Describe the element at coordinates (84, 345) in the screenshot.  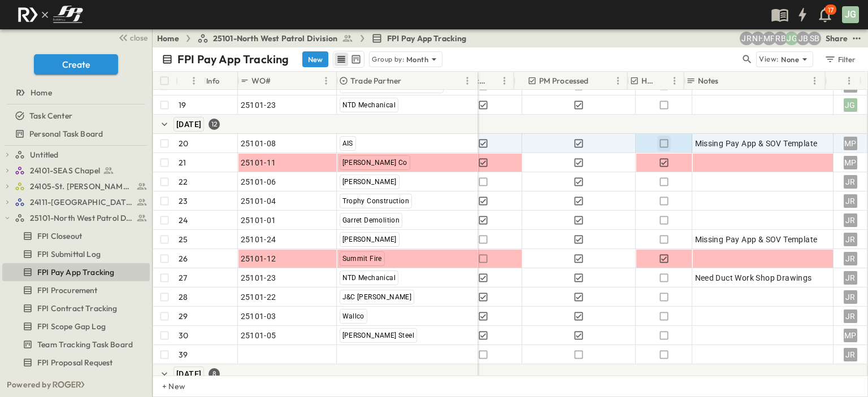
I see `span: Team Tracking Task Board` at that location.